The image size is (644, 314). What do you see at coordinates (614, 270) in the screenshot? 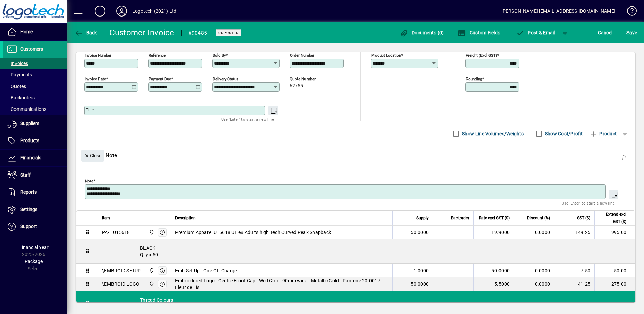
I see `td: 50.00` at bounding box center [614, 270].